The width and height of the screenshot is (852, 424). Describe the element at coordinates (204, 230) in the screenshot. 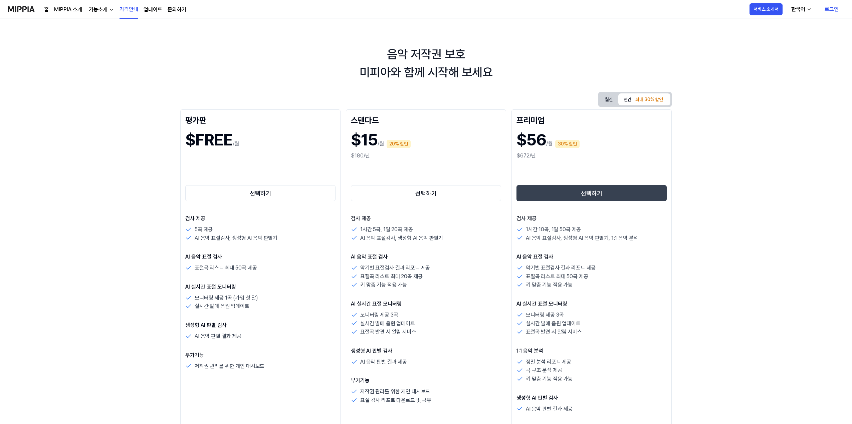

I see `p: 5곡 제공` at that location.